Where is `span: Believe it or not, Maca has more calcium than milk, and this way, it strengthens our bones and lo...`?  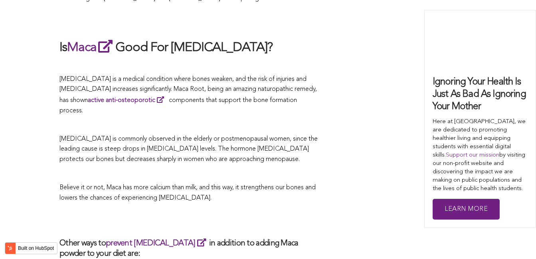
span: Believe it or not, Maca has more calcium than milk, and this way, it strengthens our bones and lo... is located at coordinates (188, 193).